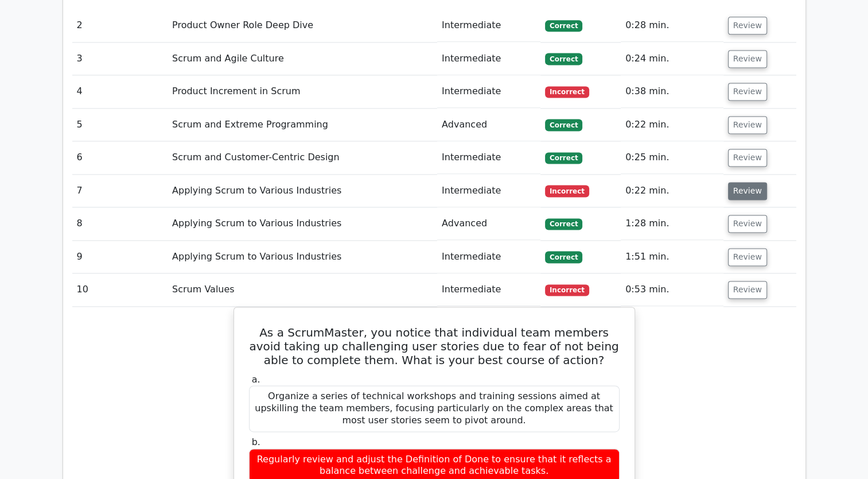  I want to click on span: b., so click(256, 442).